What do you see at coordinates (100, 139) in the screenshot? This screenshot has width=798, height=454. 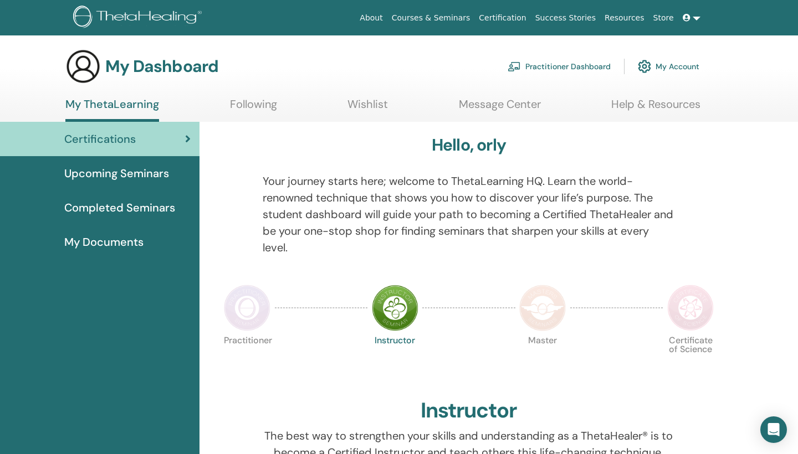 I see `span: Certifications` at bounding box center [100, 139].